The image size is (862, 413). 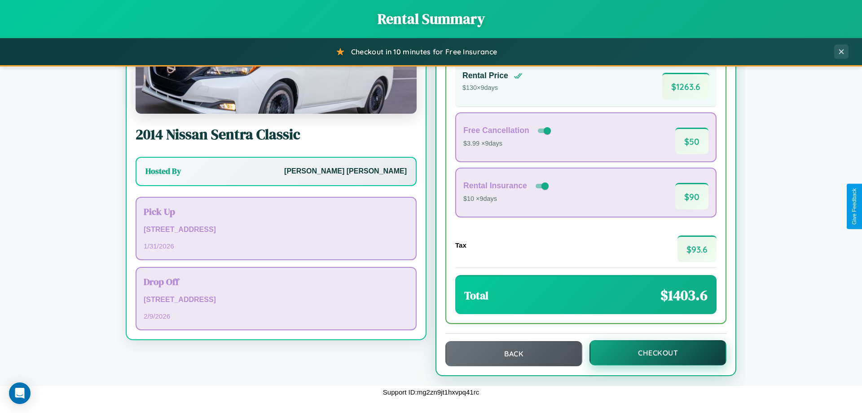 What do you see at coordinates (686, 86) in the screenshot?
I see `span: $ 1263.6` at bounding box center [686, 86].